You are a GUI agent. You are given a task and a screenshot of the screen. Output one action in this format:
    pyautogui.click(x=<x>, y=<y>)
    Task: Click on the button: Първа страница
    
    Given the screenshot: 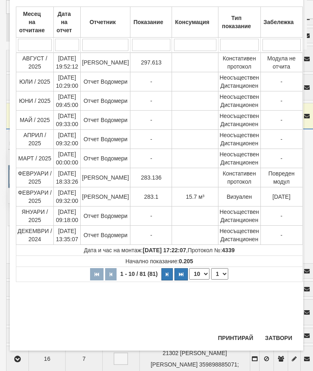 What is the action you would take?
    pyautogui.click(x=97, y=274)
    